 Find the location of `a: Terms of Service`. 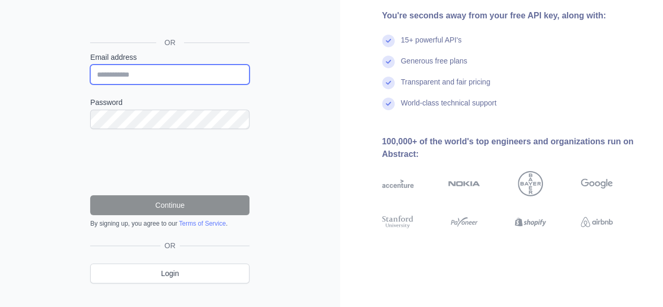

a: Terms of Service is located at coordinates (202, 223).